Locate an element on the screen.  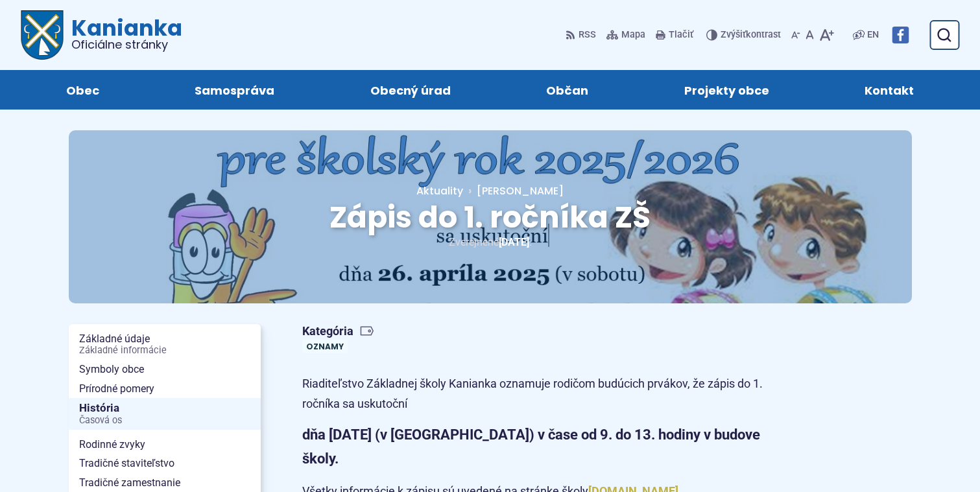
span: Tradičné staviteľstvo is located at coordinates (165, 464).